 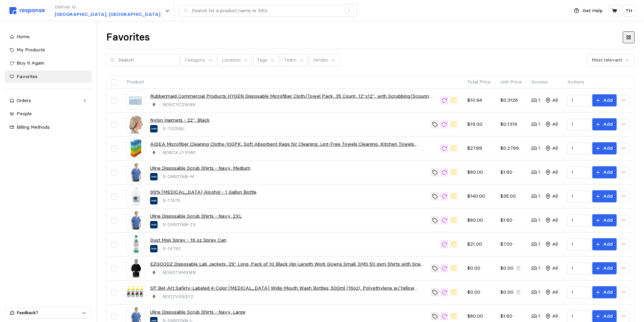 I want to click on div: Most relevant, so click(x=606, y=60).